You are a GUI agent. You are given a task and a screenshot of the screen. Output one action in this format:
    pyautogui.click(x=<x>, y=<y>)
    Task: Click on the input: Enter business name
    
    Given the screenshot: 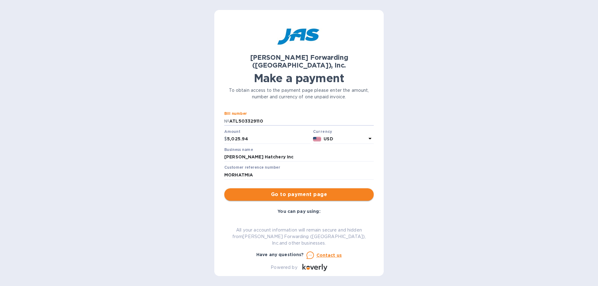 What is the action you would take?
    pyautogui.click(x=299, y=157)
    